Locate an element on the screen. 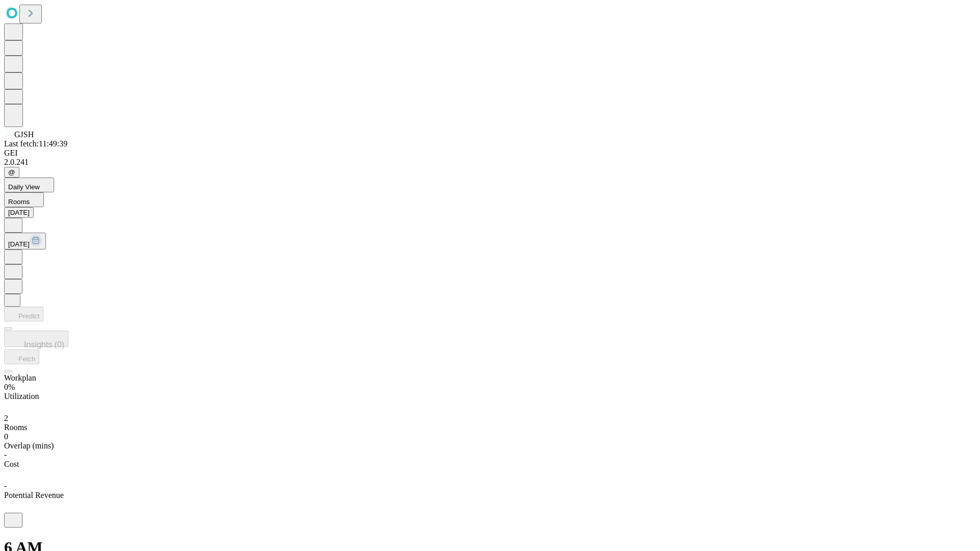 The height and width of the screenshot is (551, 980). span: Overlap (mins) is located at coordinates (29, 445).